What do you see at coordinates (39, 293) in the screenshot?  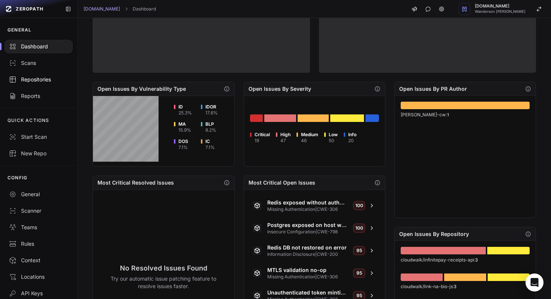 I see `div: API Keys` at bounding box center [39, 293].